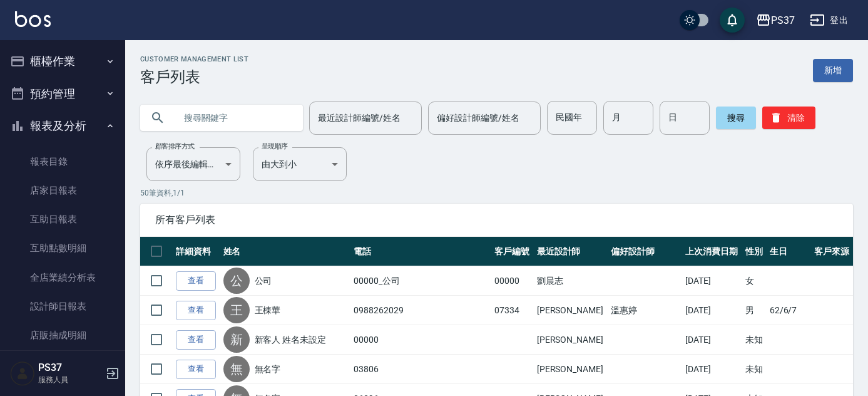  I want to click on a: 店販抽成明細, so click(62, 335).